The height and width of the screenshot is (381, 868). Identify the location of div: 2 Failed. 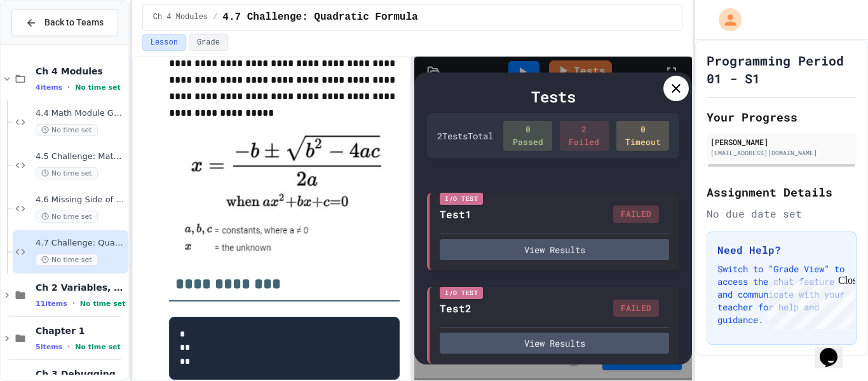
(583, 135).